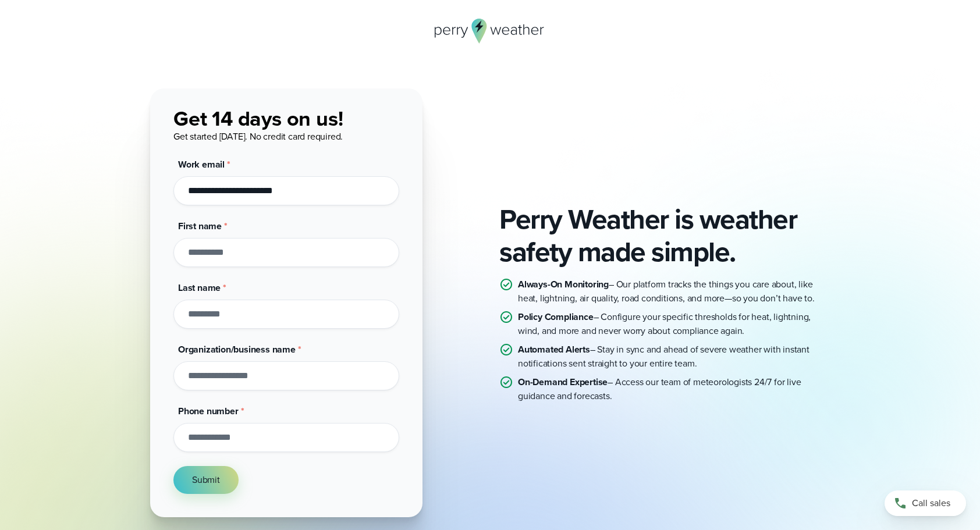 The image size is (980, 530). Describe the element at coordinates (199, 226) in the screenshot. I see `span: First name` at that location.